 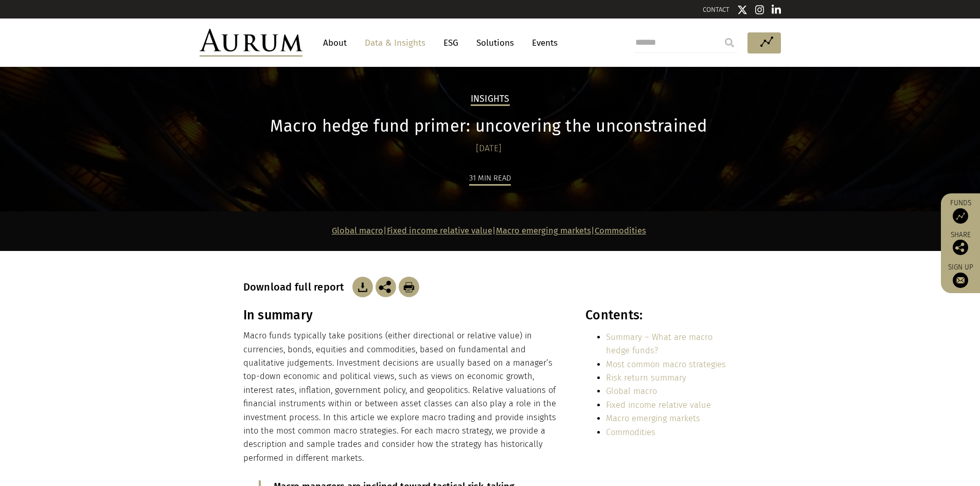 I want to click on h3: Contents:, so click(x=659, y=315).